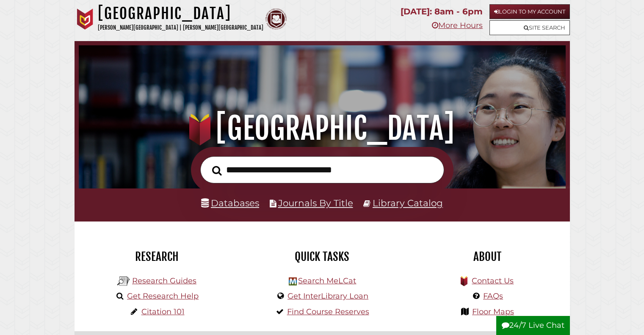  What do you see at coordinates (316, 203) in the screenshot?
I see `a: Journals By Title` at bounding box center [316, 203].